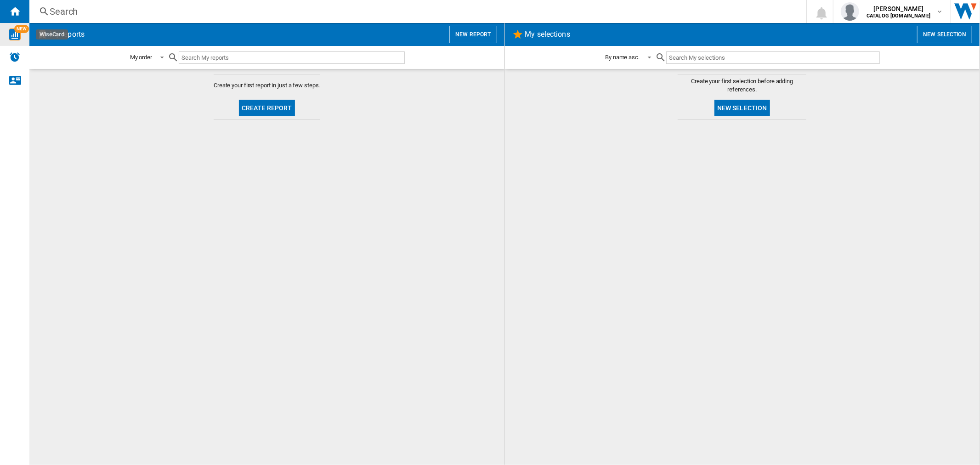  I want to click on button: New report, so click(473, 34).